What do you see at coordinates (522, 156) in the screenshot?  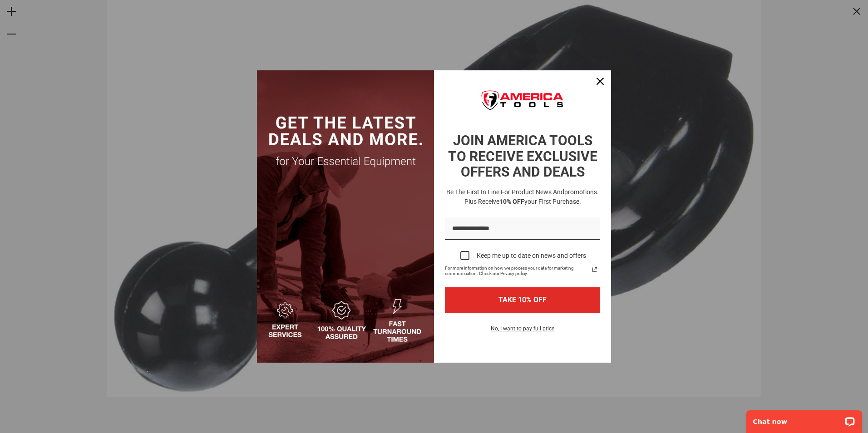 I see `strong: JOIN AMERICA TOOLS TO RECEIVE EXCLUSIVE OFFERS AND DEALS` at bounding box center [522, 156].